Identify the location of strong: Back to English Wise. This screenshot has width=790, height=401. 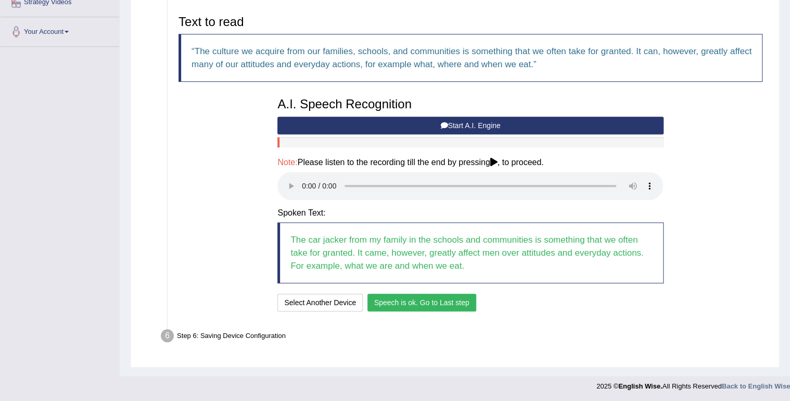
(756, 386).